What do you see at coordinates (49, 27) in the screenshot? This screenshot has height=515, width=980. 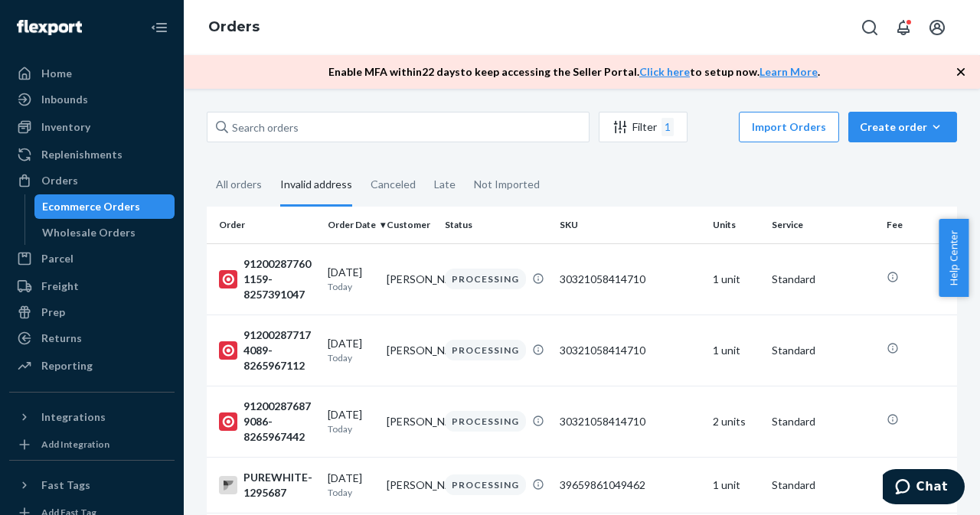 I see `img: Flexport logo` at bounding box center [49, 27].